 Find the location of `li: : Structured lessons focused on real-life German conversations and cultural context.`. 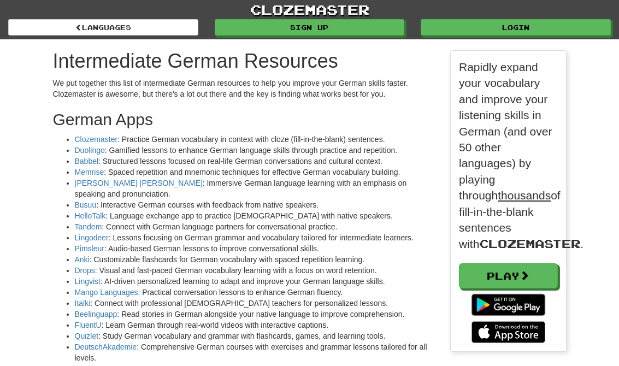

li: : Structured lessons focused on real-life German conversations and cultural context. is located at coordinates (255, 161).